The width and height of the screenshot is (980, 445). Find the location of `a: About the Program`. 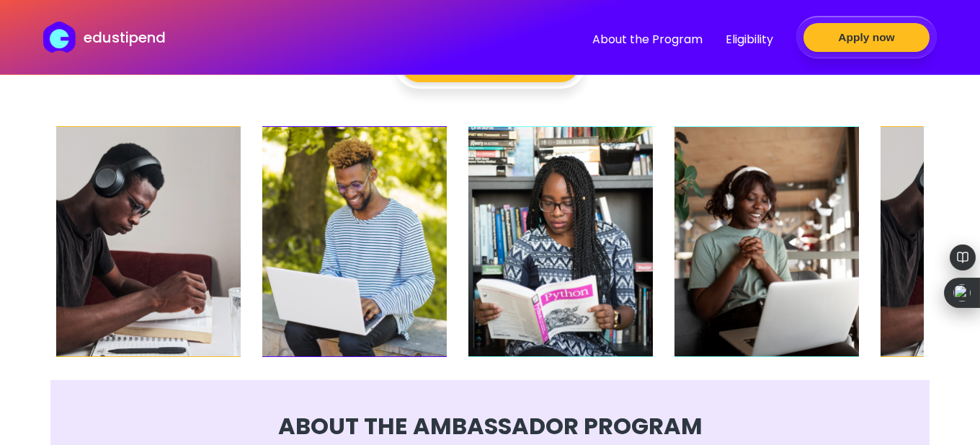

a: About the Program is located at coordinates (647, 39).